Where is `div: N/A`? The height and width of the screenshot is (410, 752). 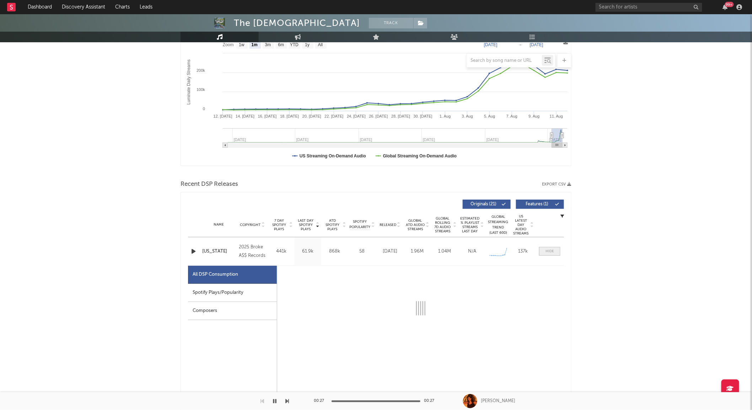
div: N/A is located at coordinates (472, 252).